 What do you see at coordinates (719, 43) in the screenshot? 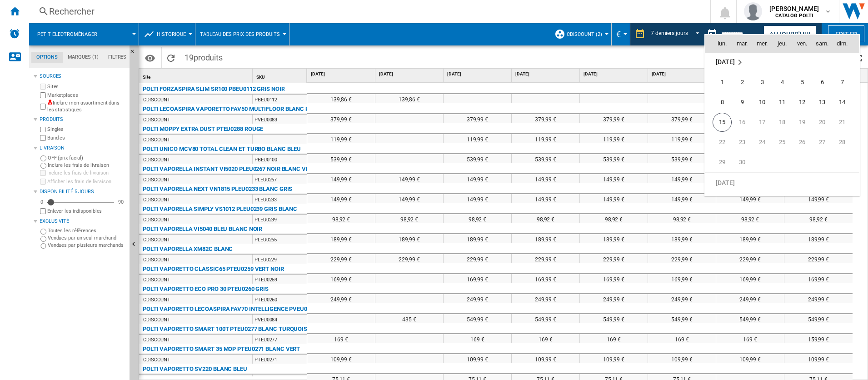
I see `th: lun.` at bounding box center [719, 43].